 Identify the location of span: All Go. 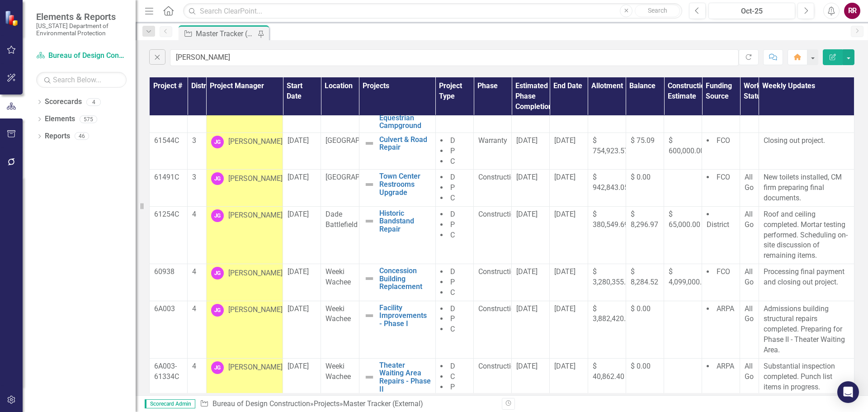
(749, 371).